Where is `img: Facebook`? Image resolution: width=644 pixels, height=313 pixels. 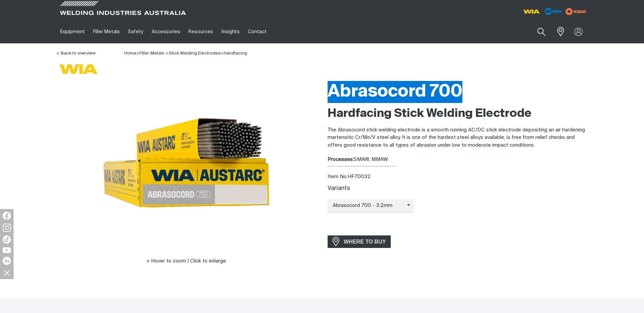
img: Facebook is located at coordinates (7, 216).